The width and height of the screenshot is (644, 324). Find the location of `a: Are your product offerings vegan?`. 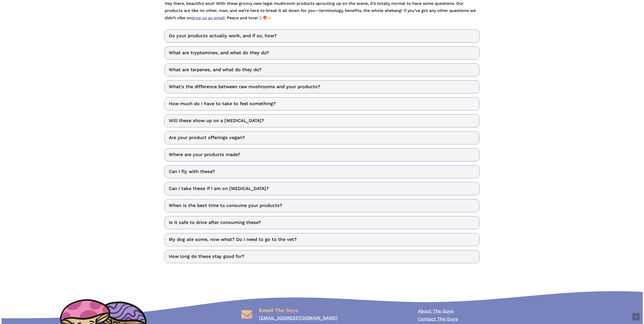

a: Are your product offerings vegan? is located at coordinates (322, 138).